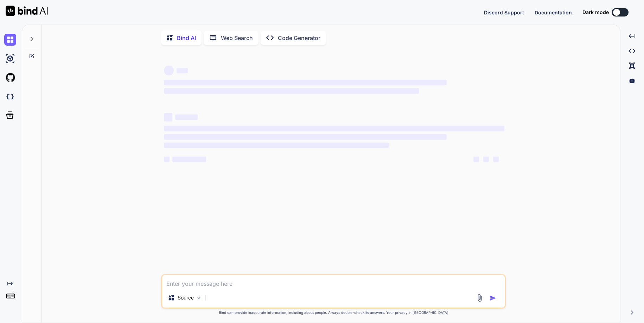 The image size is (644, 323). Describe the element at coordinates (186, 298) in the screenshot. I see `p: Source` at that location.